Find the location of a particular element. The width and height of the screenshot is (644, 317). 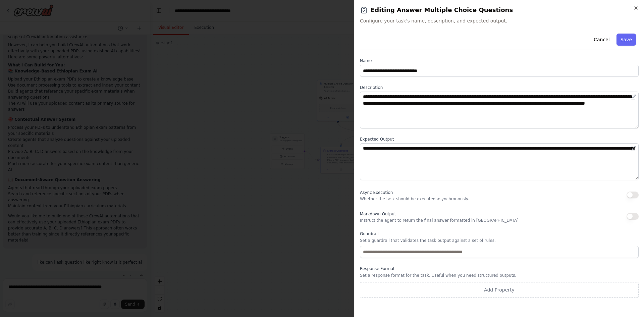

button: Save is located at coordinates (626, 40).